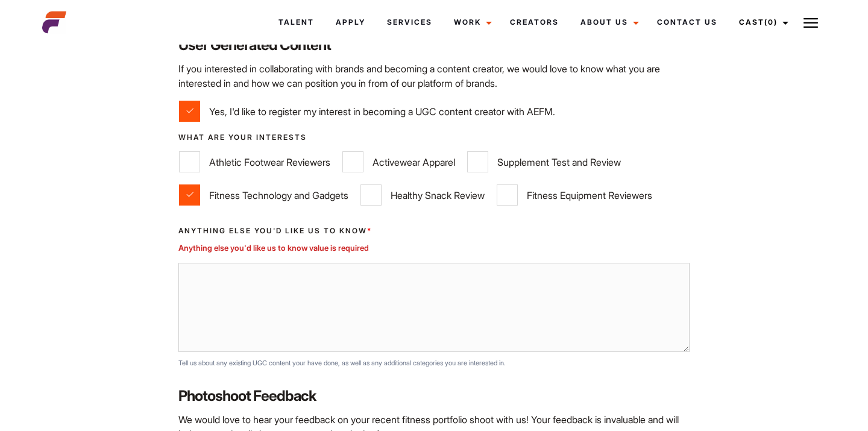 The width and height of the screenshot is (868, 431). What do you see at coordinates (434, 397) in the screenshot?
I see `label: Photoshoot Feedback` at bounding box center [434, 397].